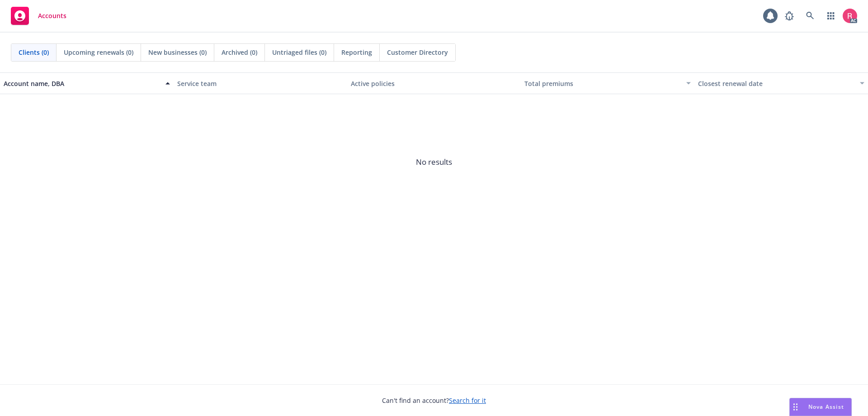 This screenshot has width=868, height=416. Describe the element at coordinates (821, 407) in the screenshot. I see `button: Nova Assist` at that location.